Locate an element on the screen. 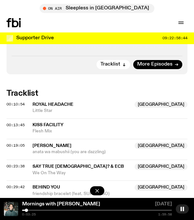 This screenshot has width=194, height=220. span: 0:03:25 is located at coordinates (29, 215).